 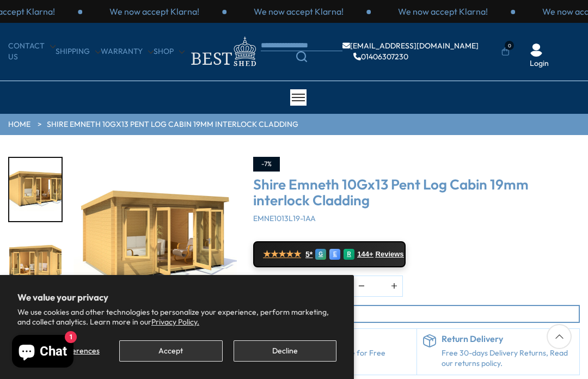 What do you see at coordinates (177, 297) in the screenshot?
I see `h2: We value your privacy` at bounding box center [177, 297].